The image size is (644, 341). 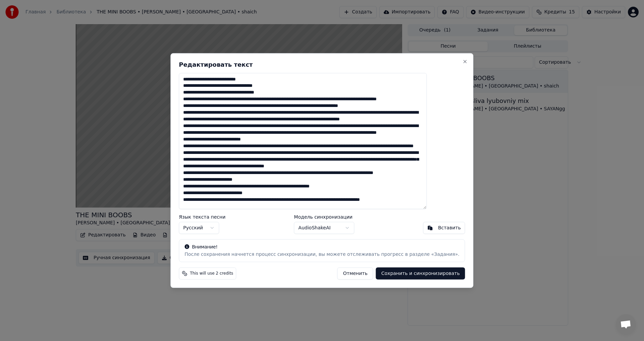 What do you see at coordinates (444, 228) in the screenshot?
I see `button: Вставить` at bounding box center [444, 228].